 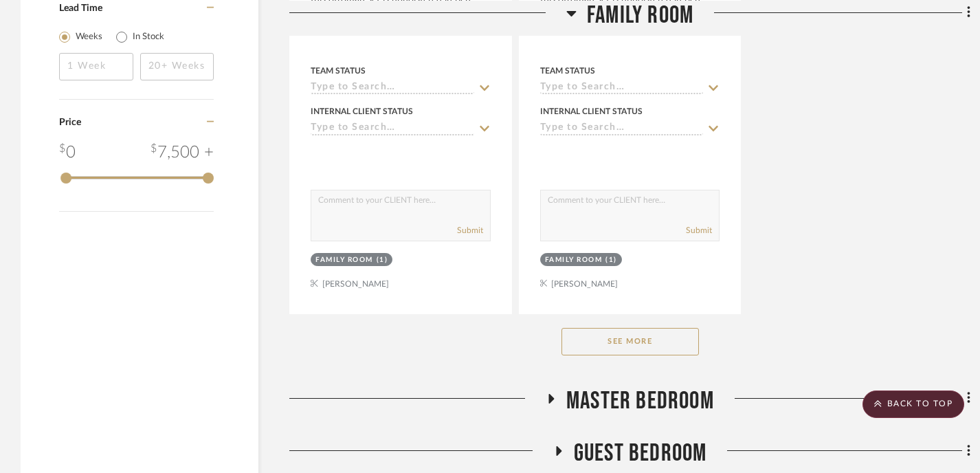 What do you see at coordinates (640, 400) in the screenshot?
I see `span: Master Bedroom` at bounding box center [640, 400].